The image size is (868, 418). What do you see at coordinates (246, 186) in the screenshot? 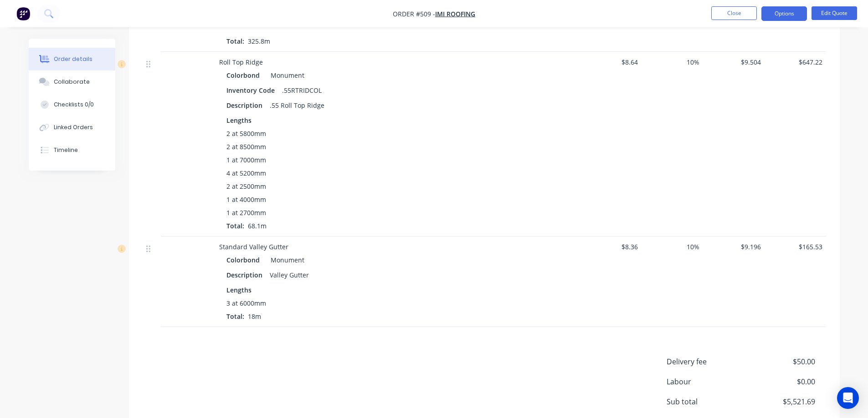
I see `span: 2 at 2500mm` at bounding box center [246, 186].